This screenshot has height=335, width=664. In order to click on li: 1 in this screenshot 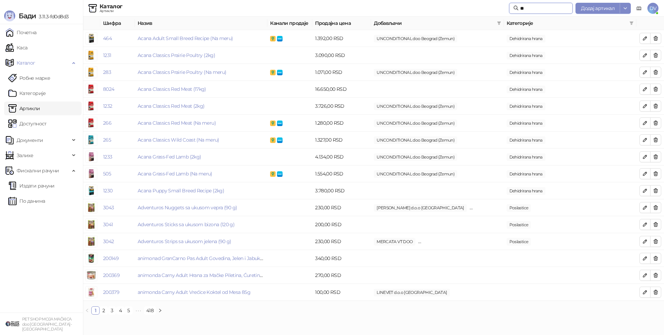, I will do `click(95, 311)`.